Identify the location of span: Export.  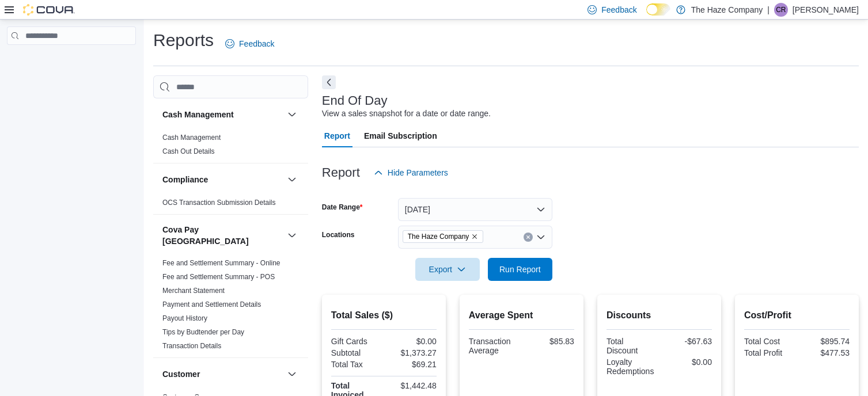
(448, 269).